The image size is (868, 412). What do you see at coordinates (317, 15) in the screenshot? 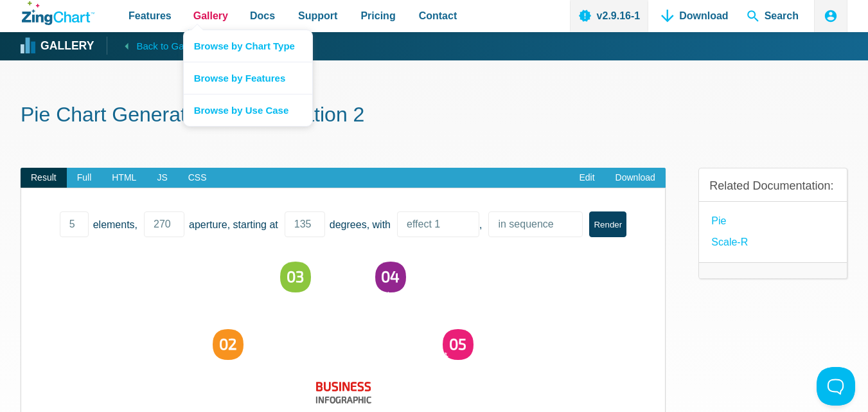
I see `span: Support` at bounding box center [317, 15].